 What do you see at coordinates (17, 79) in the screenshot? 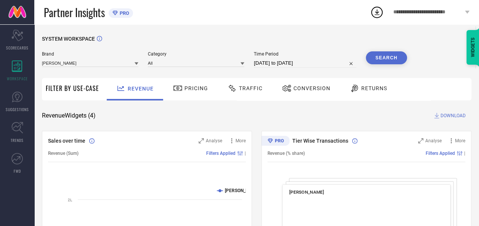
I see `span: WORKSPACE` at bounding box center [17, 79].